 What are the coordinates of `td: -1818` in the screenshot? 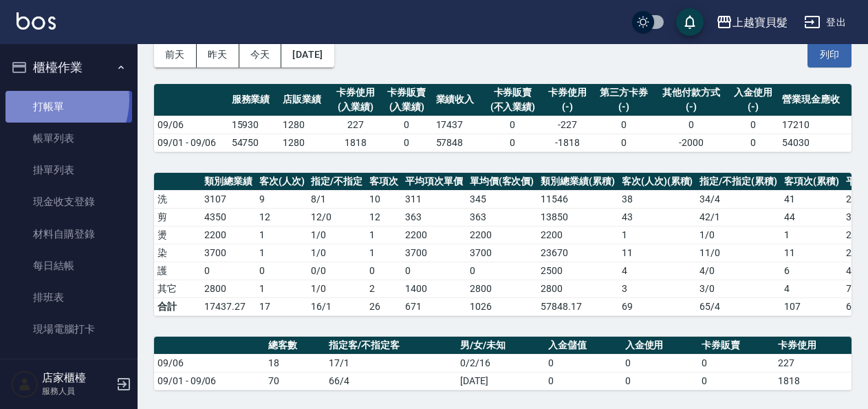 It's located at (567, 142).